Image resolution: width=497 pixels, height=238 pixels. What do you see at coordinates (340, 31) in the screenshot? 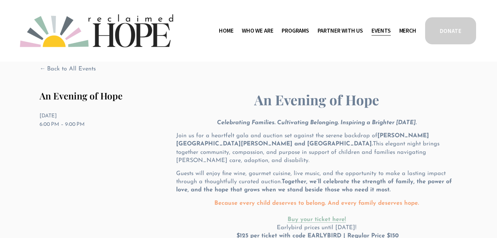
I see `span: Partner With Us` at bounding box center [340, 31].